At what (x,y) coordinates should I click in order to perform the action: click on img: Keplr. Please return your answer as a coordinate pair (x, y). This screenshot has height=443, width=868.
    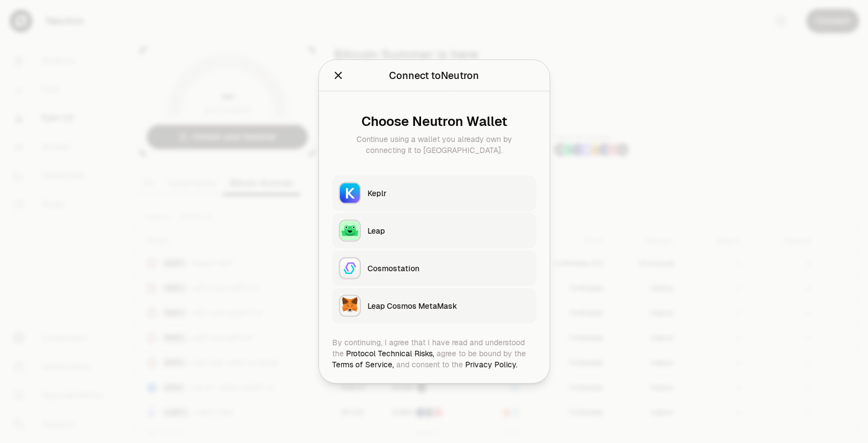
    Looking at the image, I should click on (350, 193).